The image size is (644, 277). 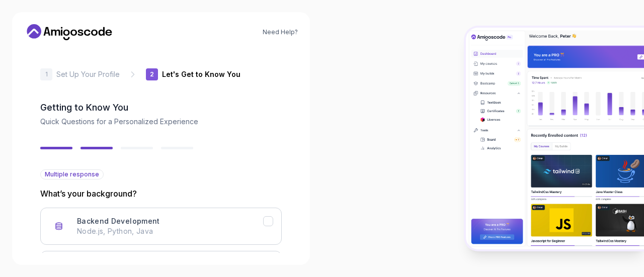 I want to click on p: 1, so click(x=47, y=75).